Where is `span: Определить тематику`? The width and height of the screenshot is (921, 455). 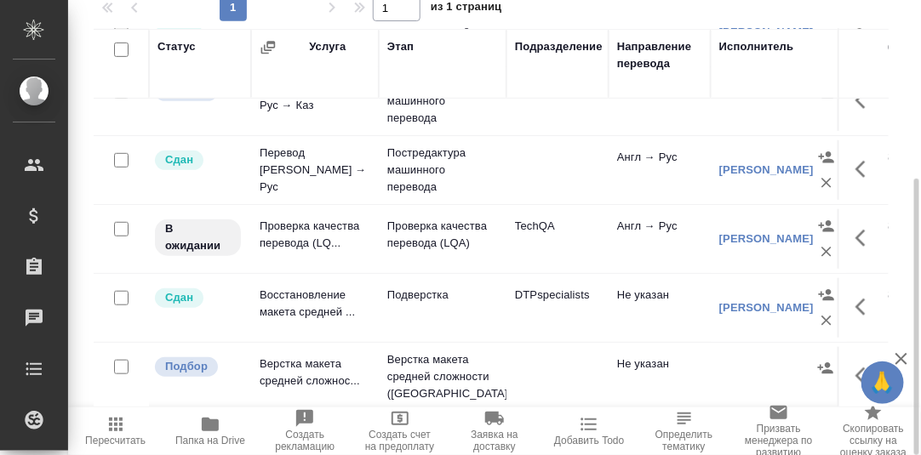
span: Определить тематику is located at coordinates (683, 441).